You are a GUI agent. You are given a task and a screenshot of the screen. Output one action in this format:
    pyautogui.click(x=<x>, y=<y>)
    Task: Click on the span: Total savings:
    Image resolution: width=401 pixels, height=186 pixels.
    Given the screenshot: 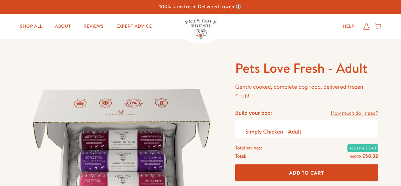 What is the action you would take?
    pyautogui.click(x=249, y=147)
    